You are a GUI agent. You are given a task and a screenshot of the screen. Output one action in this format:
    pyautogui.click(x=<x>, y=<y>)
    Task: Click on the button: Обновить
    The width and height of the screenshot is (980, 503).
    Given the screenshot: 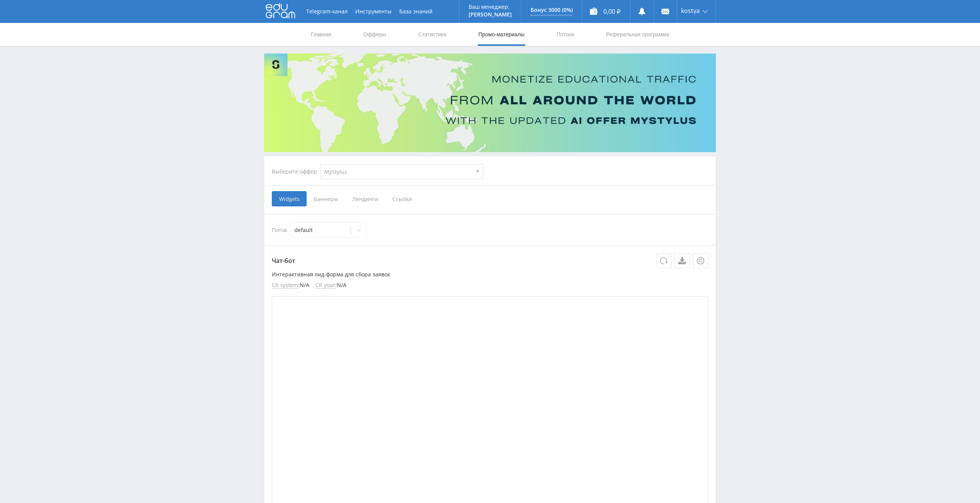 What is the action you would take?
    pyautogui.click(x=664, y=261)
    